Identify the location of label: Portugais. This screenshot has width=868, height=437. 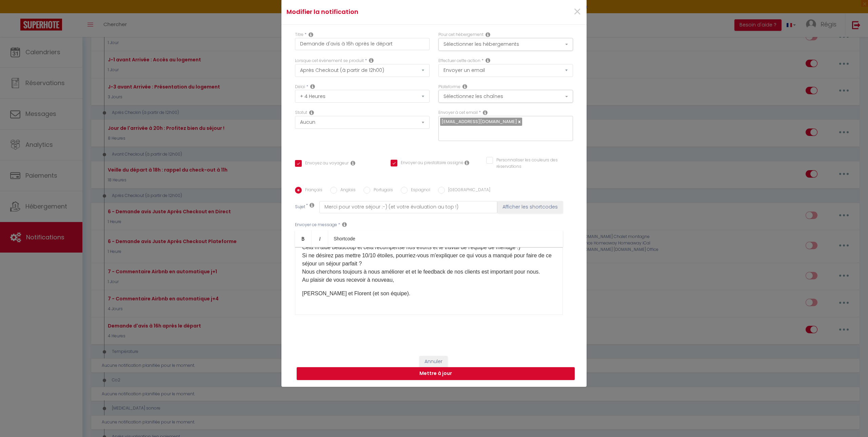
(381, 191).